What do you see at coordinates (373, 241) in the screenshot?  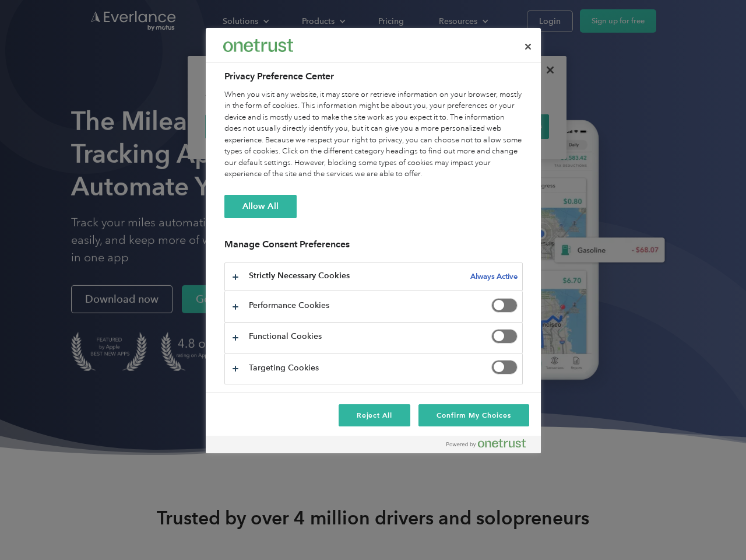 I see `div: Preference center` at bounding box center [373, 241].